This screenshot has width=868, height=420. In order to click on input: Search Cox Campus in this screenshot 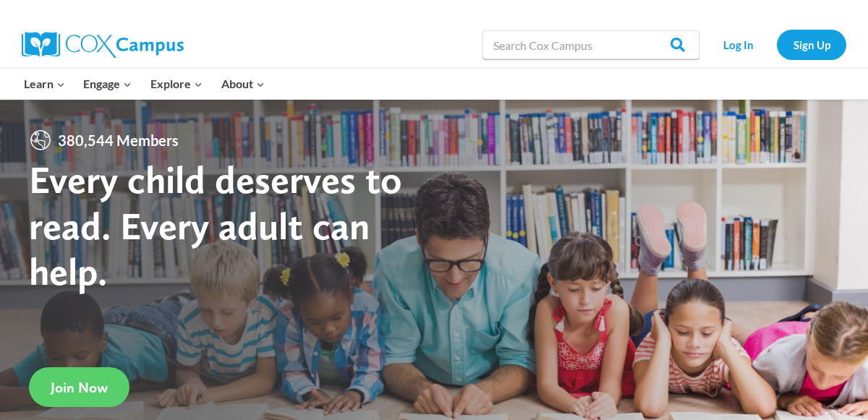, I will do `click(591, 45)`.